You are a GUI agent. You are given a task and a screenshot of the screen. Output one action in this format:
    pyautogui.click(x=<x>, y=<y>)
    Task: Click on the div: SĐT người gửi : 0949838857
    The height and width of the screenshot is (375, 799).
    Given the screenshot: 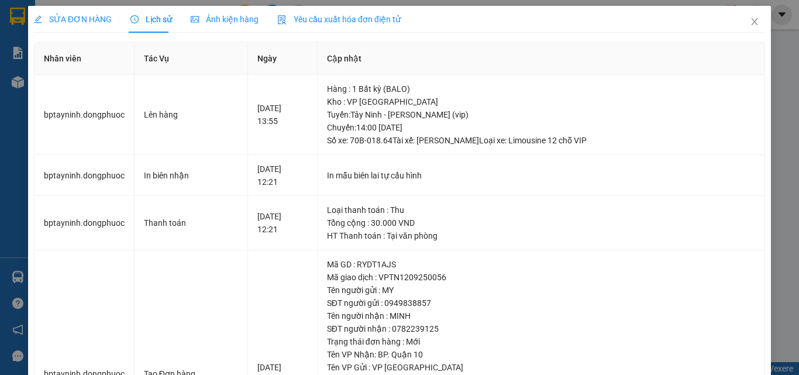 What is the action you would take?
    pyautogui.click(x=541, y=303)
    